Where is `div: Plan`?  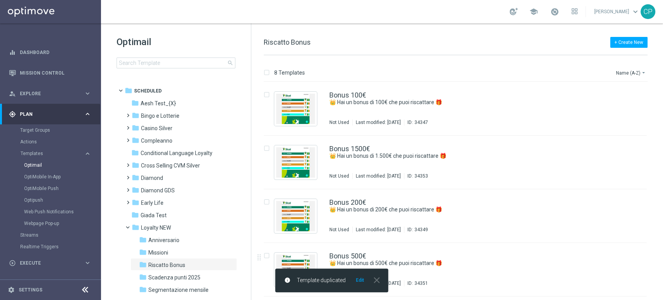
div: Plan is located at coordinates (46, 114).